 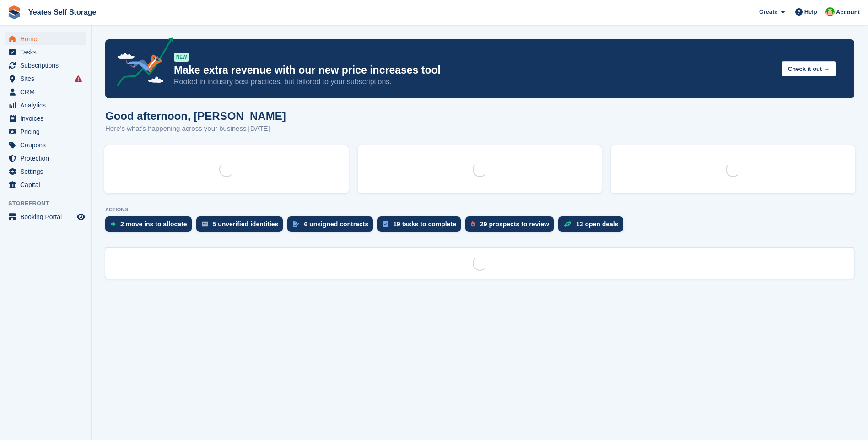 I want to click on span: Pricing, so click(x=48, y=132).